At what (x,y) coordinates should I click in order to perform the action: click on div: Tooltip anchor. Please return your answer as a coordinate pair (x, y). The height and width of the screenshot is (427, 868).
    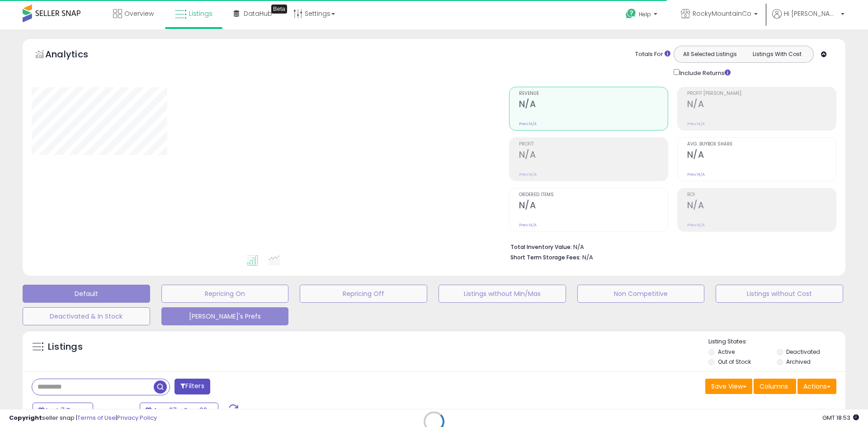
    Looking at the image, I should click on (279, 9).